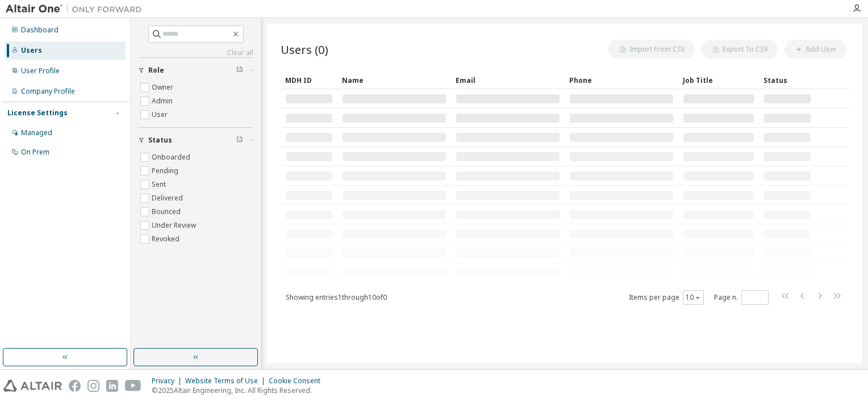 The image size is (868, 402). I want to click on label: Pending, so click(166, 171).